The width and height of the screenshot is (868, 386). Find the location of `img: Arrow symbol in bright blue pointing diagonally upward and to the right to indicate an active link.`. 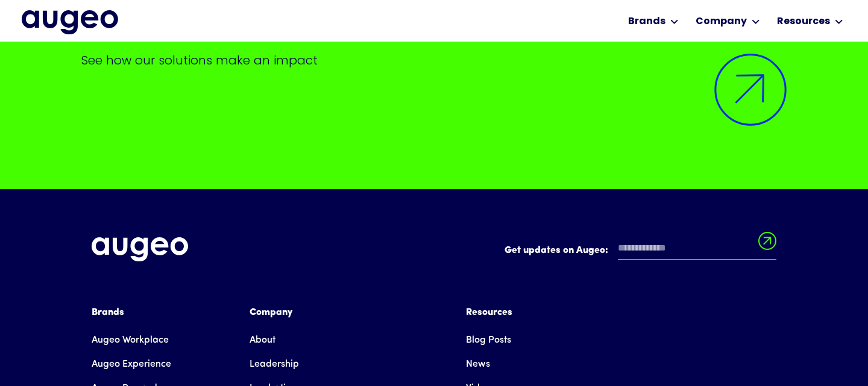

img: Arrow symbol in bright blue pointing diagonally upward and to the right to indicate an active link. is located at coordinates (751, 90).